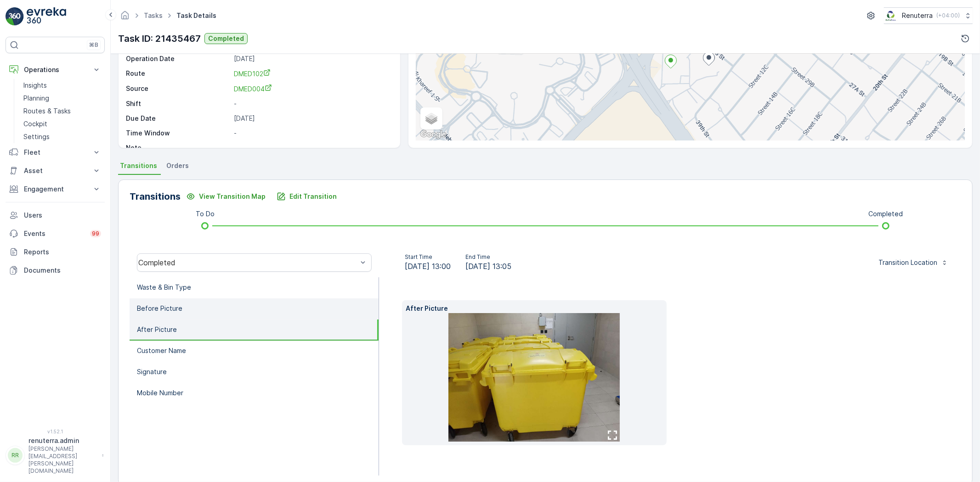  I want to click on button: Fleet, so click(55, 152).